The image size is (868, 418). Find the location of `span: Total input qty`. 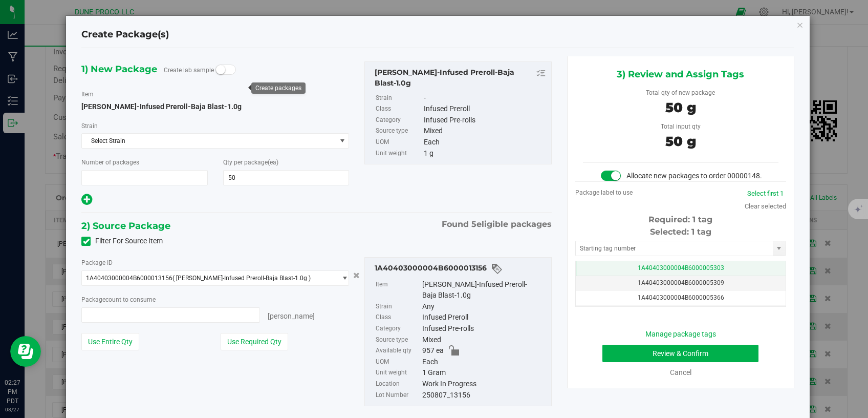

span: Total input qty is located at coordinates (680, 127).